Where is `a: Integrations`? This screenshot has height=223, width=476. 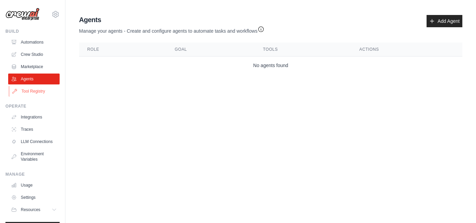 a: Integrations is located at coordinates (34, 117).